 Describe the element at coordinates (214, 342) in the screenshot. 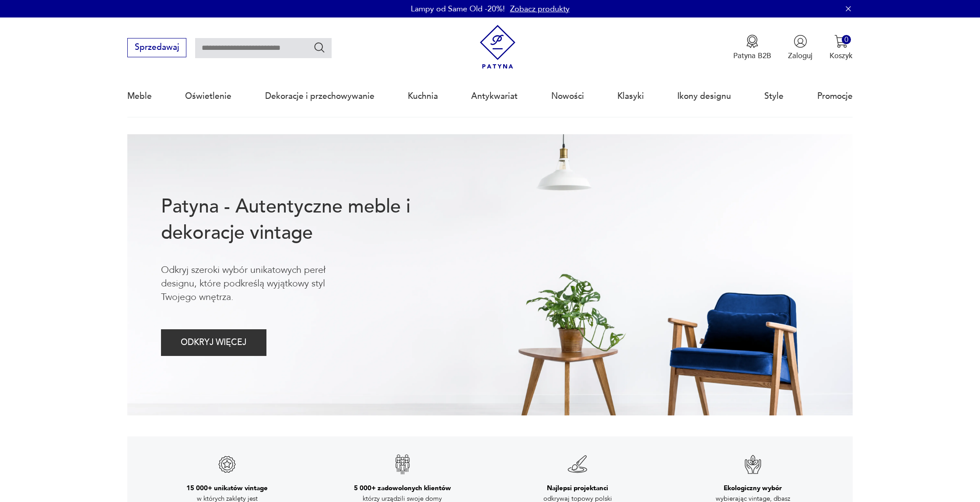

I see `button: ODKRYJ WIĘCEJ` at that location.